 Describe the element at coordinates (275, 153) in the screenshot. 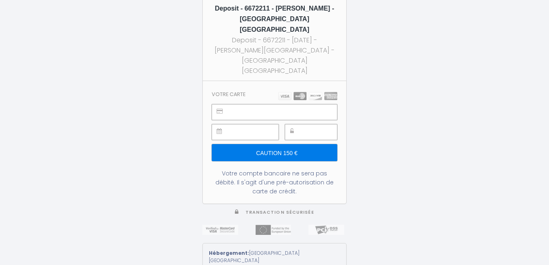

I see `input: Caution 150 €` at that location.